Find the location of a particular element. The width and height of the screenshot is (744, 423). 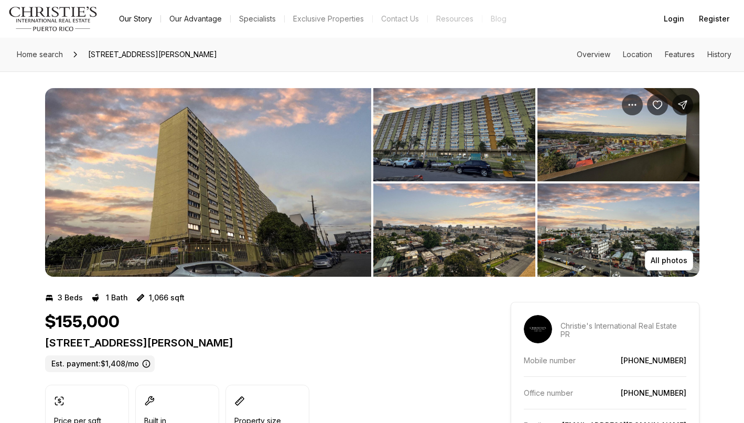

button: Register is located at coordinates (714, 19).